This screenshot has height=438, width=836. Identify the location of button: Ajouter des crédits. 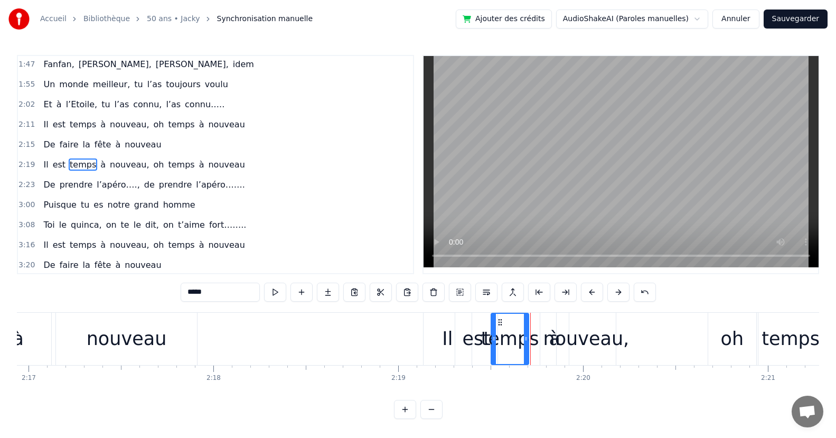
(504, 19).